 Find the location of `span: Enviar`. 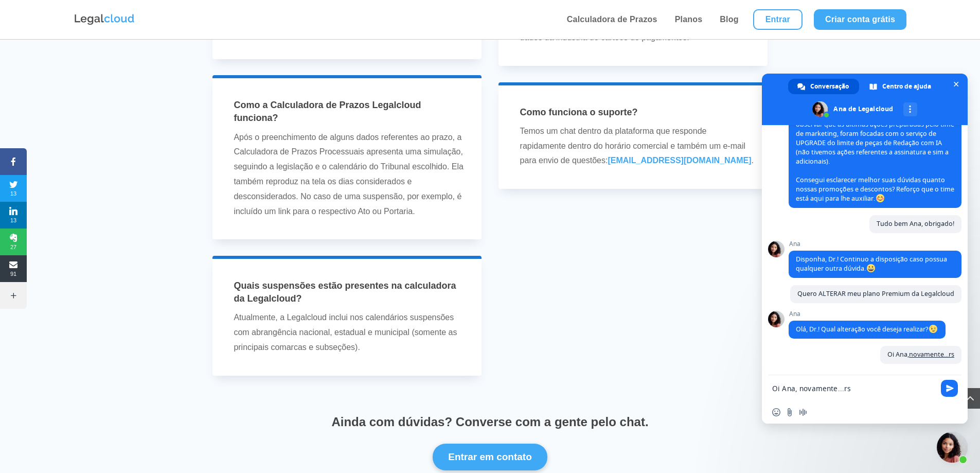

span: Enviar is located at coordinates (949, 388).